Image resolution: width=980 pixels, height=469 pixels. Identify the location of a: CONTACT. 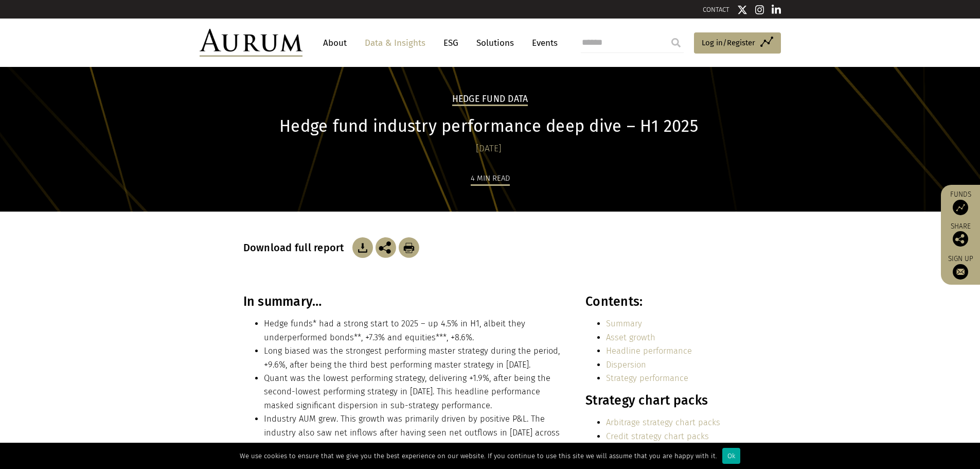
(716, 10).